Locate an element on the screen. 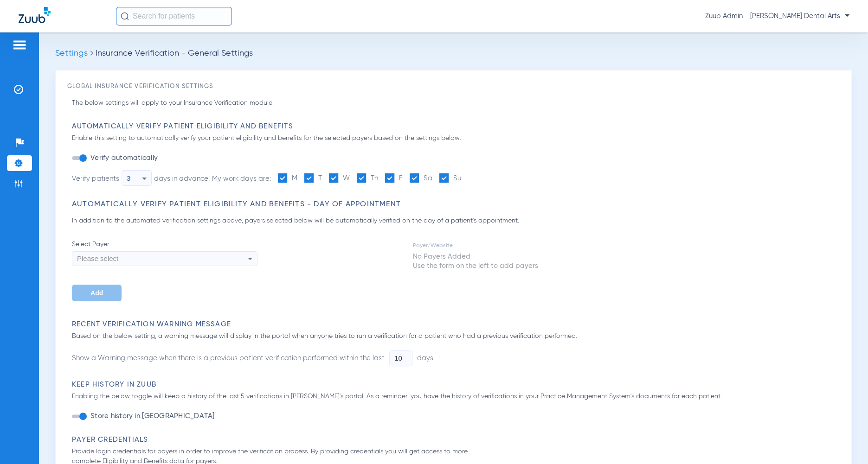 The height and width of the screenshot is (464, 868). p: The below settings will apply to your Insurance Verification module. is located at coordinates (456, 103).